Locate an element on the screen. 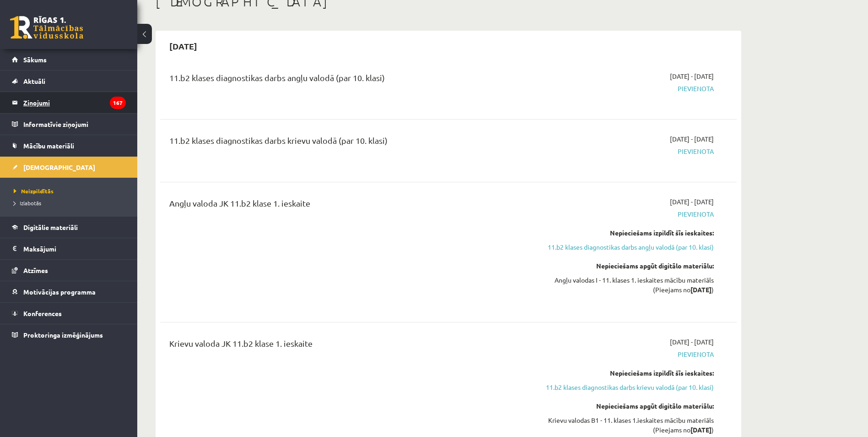 The height and width of the screenshot is (437, 868). div: 11.b2 klases diagnostikas darbs angļu valodā (par 10. klasi) is located at coordinates (348, 79).